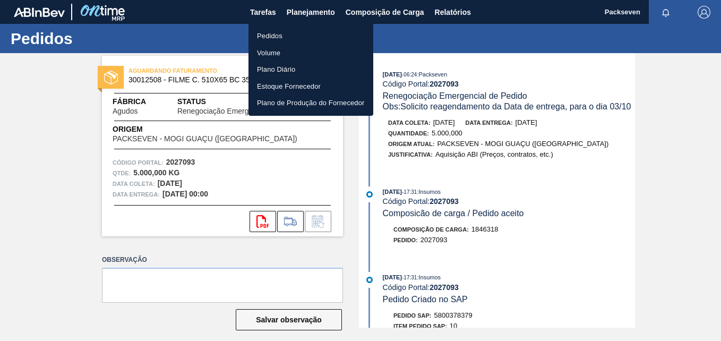 This screenshot has height=341, width=721. Describe the element at coordinates (310, 87) in the screenshot. I see `a: Estoque Fornecedor` at that location.